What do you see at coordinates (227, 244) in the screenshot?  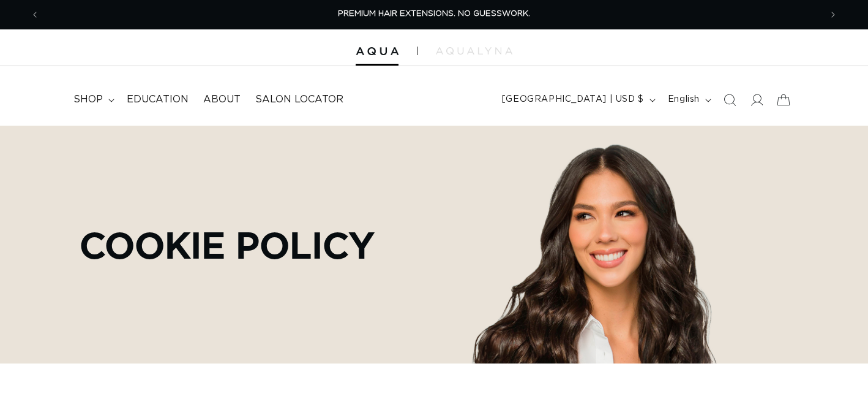 I see `p: Cookie Policy` at bounding box center [227, 244].